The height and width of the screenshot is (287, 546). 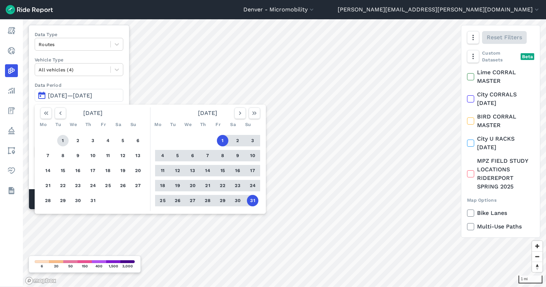 What do you see at coordinates (501, 213) in the screenshot?
I see `label: Bike Lanes` at bounding box center [501, 213].